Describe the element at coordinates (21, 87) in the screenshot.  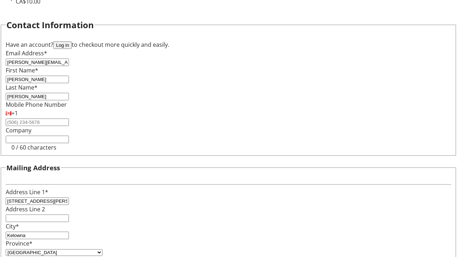
I see `label: Last Name*` at that location.